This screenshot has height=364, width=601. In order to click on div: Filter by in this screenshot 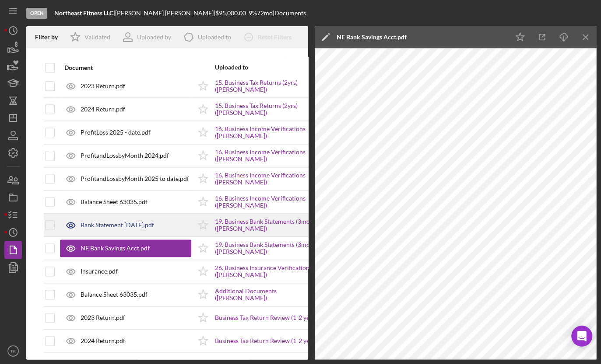, I will do `click(49, 37)`.